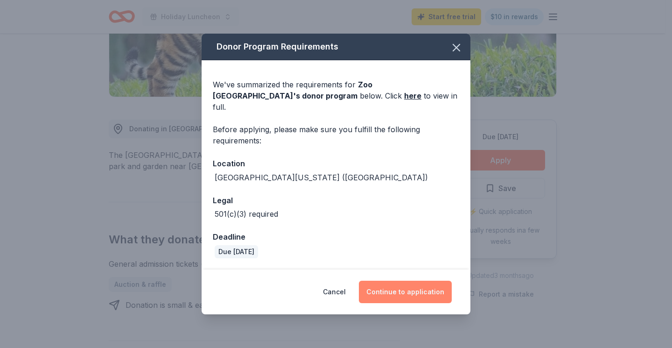 The image size is (672, 348). I want to click on div: We've summarized the requirements for below. Click to view in full., so click(336, 96).